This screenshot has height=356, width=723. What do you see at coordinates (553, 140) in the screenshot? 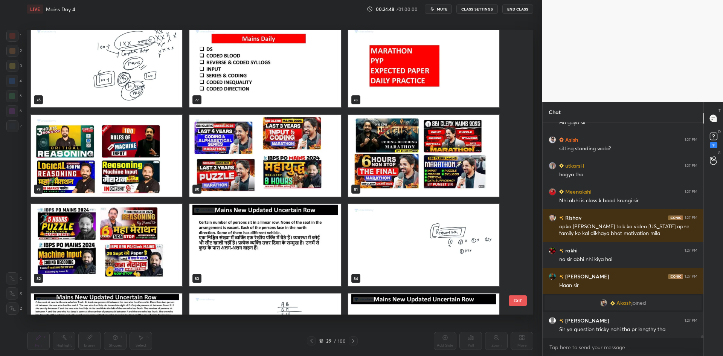
I see `img: 11101143053d49948bb50bc1d7899205.jpg` at bounding box center [553, 140].